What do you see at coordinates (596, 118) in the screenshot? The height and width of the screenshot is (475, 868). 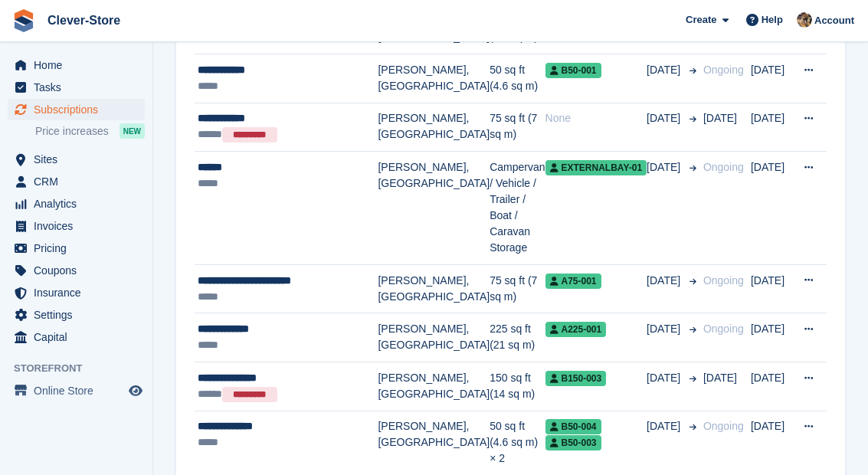 I see `div: None` at bounding box center [596, 118].